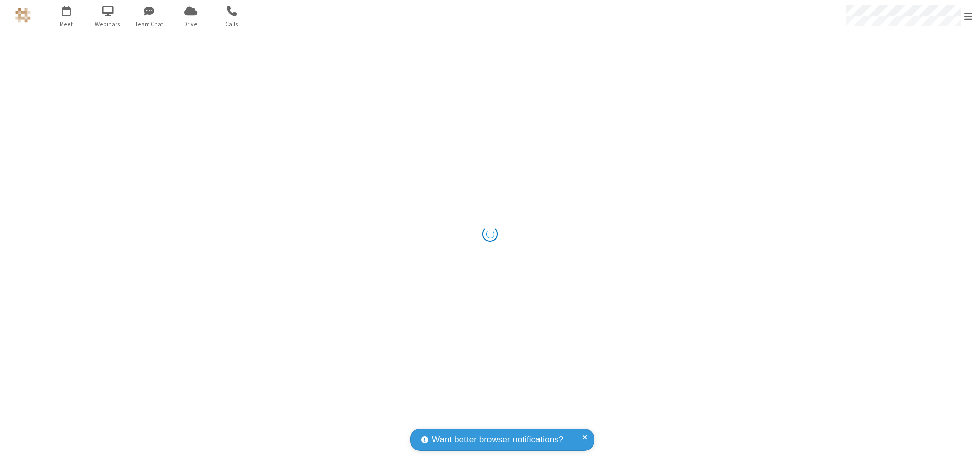 Image resolution: width=980 pixels, height=468 pixels. I want to click on span: Drive, so click(190, 24).